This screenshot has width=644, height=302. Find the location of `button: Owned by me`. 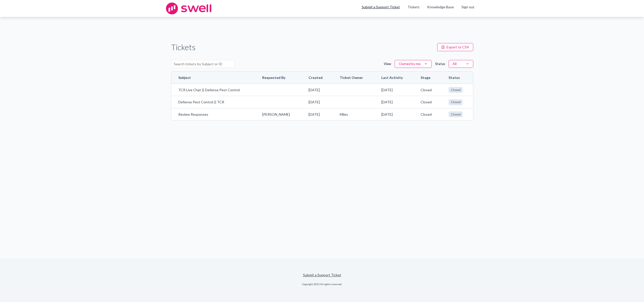

button: Owned by me is located at coordinates (413, 64).